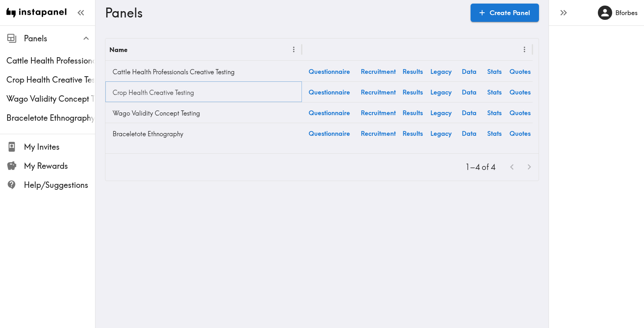 The height and width of the screenshot is (328, 644). Describe the element at coordinates (627, 12) in the screenshot. I see `h6: Bforbes` at that location.